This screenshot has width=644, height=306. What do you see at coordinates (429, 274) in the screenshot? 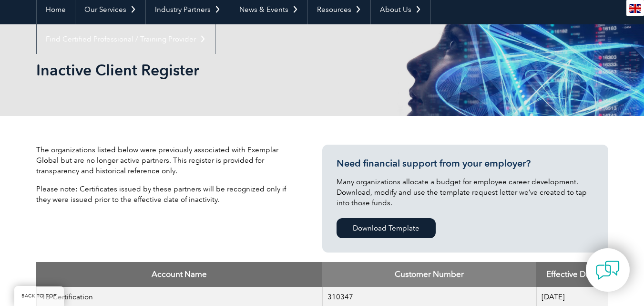
I see `th: Home Office: activate to sort column ascending` at bounding box center [429, 274].